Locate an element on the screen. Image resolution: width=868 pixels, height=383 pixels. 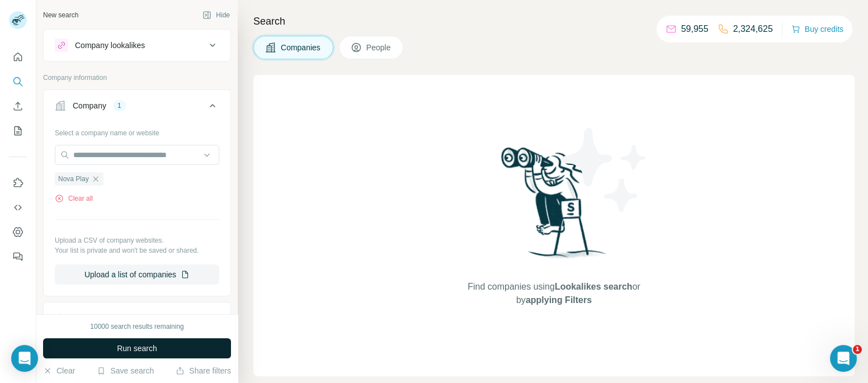
div: Open Intercom Messenger is located at coordinates (24, 358).